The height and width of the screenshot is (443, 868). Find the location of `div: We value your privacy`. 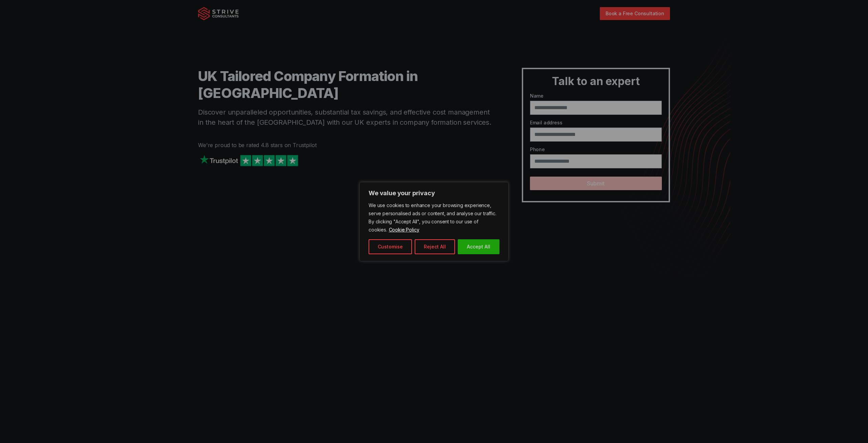

div: We value your privacy is located at coordinates (434, 222).